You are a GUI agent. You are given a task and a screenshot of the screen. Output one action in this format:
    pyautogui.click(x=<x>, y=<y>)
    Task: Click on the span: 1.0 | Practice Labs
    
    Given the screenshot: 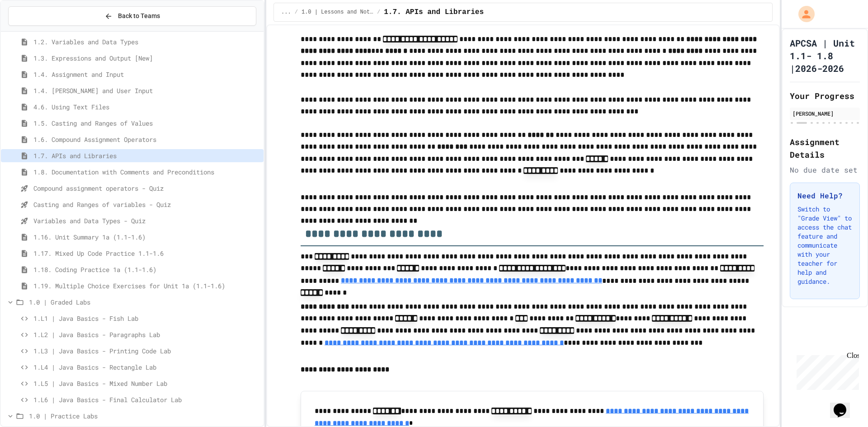 What is the action you would take?
    pyautogui.click(x=144, y=416)
    